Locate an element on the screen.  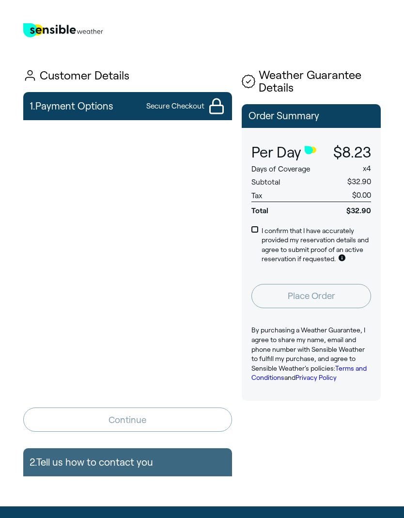
h1: Customer Details is located at coordinates (127, 76).